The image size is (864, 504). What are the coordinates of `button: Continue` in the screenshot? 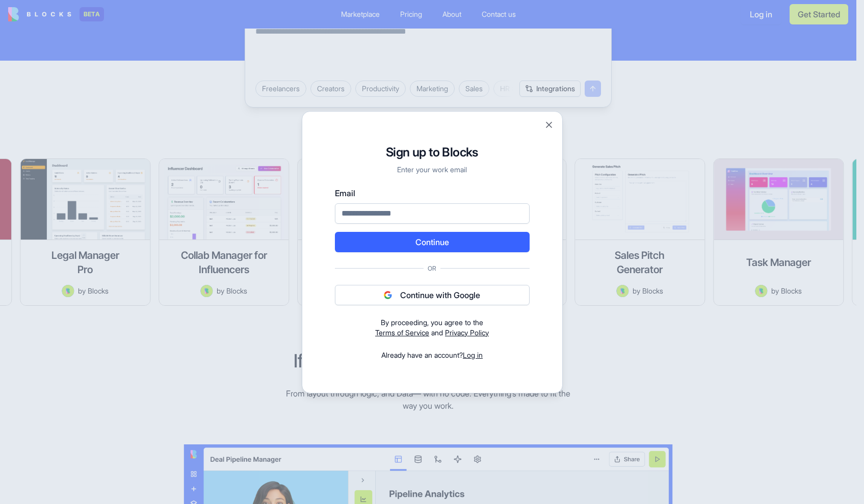 It's located at (432, 242).